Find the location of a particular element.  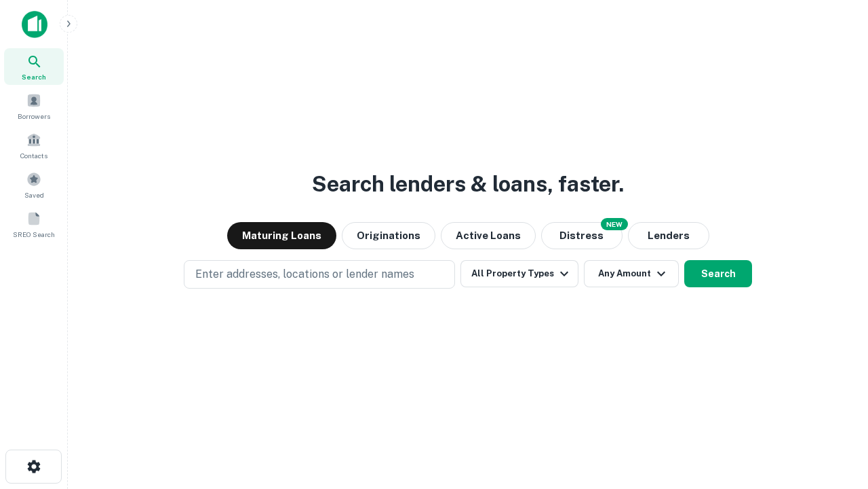

button: Originations is located at coordinates (389, 236).